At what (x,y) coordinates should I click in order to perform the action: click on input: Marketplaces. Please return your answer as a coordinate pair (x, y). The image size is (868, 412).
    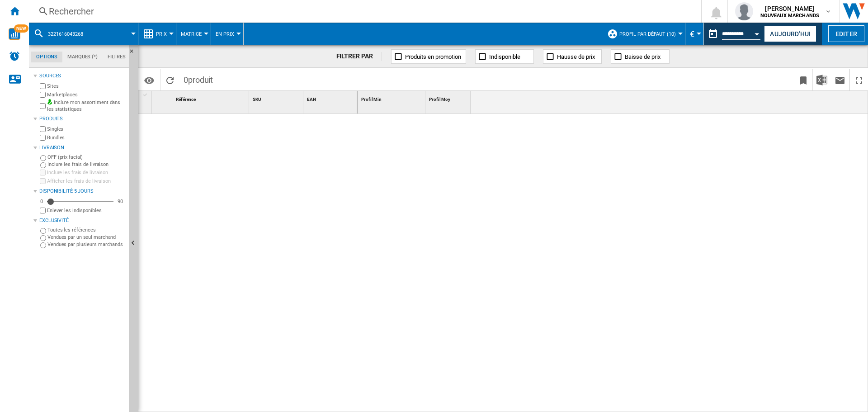
    Looking at the image, I should click on (43, 94).